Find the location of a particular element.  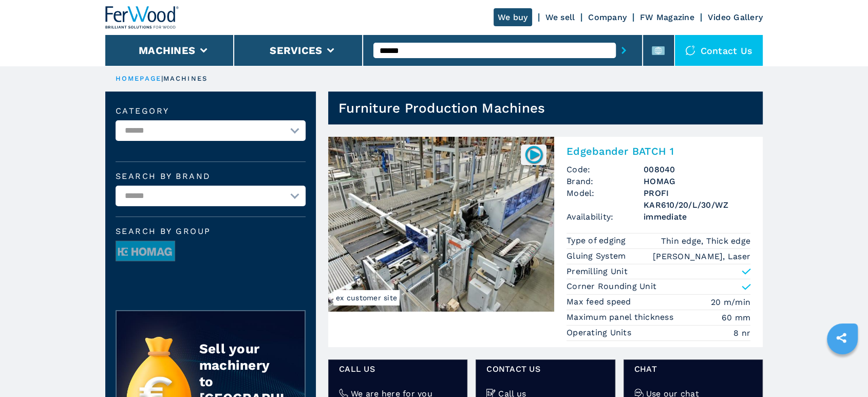

span: Brand: is located at coordinates (606, 181).